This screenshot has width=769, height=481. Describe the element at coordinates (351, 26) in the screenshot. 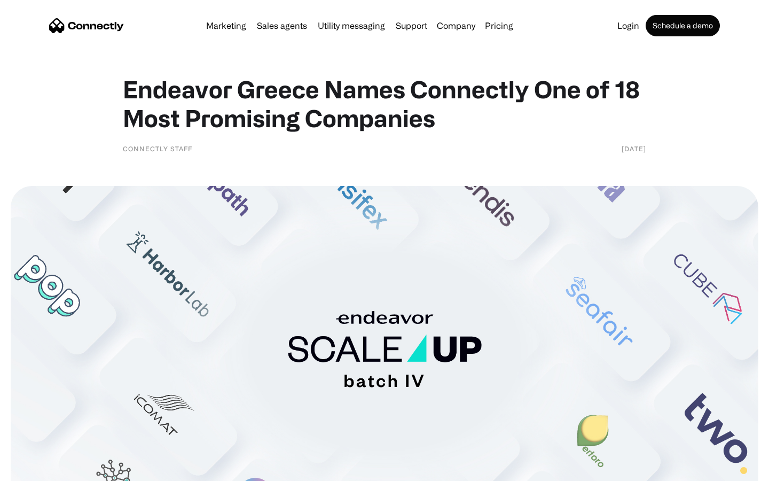

I see `a: Utility messaging` at that location.